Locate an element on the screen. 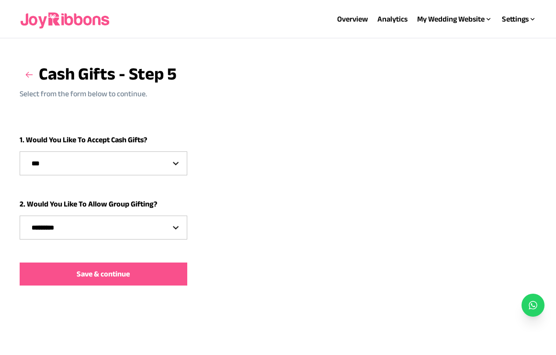 Image resolution: width=556 pixels, height=355 pixels. div: My Wedding Website is located at coordinates (455, 19).